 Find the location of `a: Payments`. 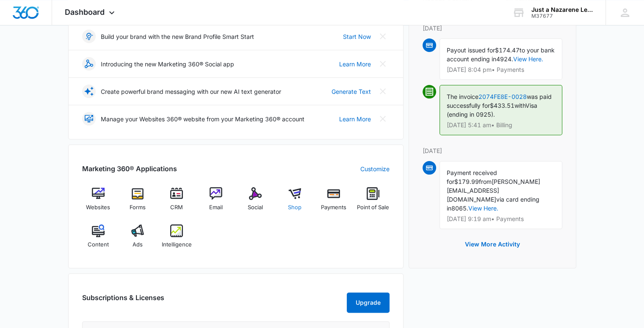

a: Payments is located at coordinates (334, 203).